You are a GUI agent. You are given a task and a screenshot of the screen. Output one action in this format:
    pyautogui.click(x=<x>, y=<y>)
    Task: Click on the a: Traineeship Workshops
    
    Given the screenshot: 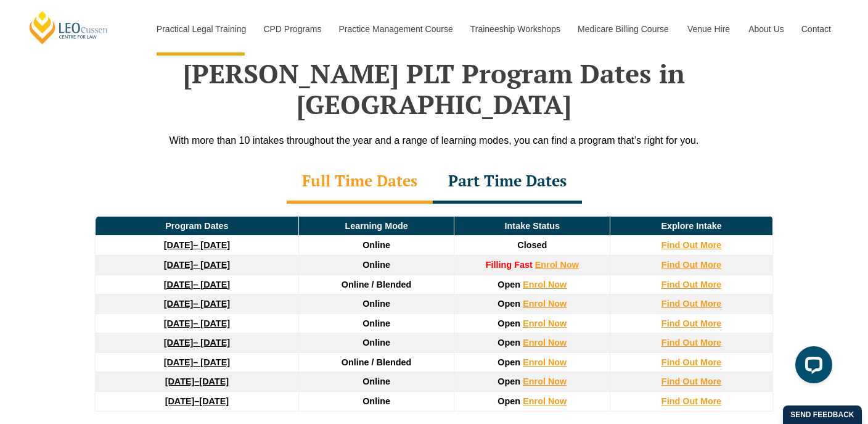 What is the action you would take?
    pyautogui.click(x=515, y=29)
    